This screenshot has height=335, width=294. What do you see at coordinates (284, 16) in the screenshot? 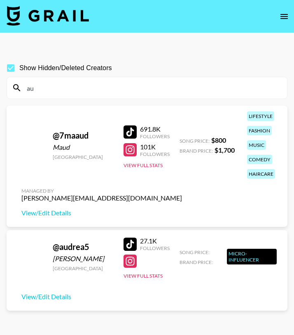
I see `button: open drawer` at bounding box center [284, 16].